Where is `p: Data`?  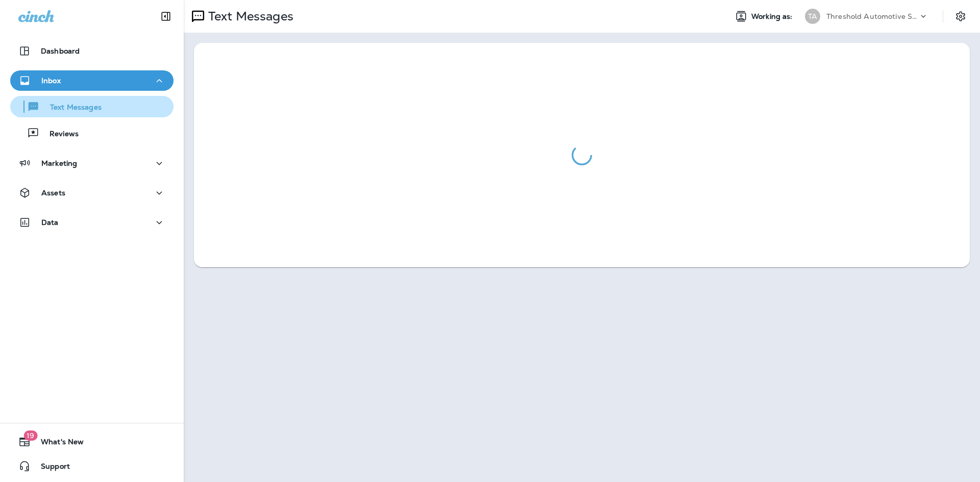
p: Data is located at coordinates (50, 222).